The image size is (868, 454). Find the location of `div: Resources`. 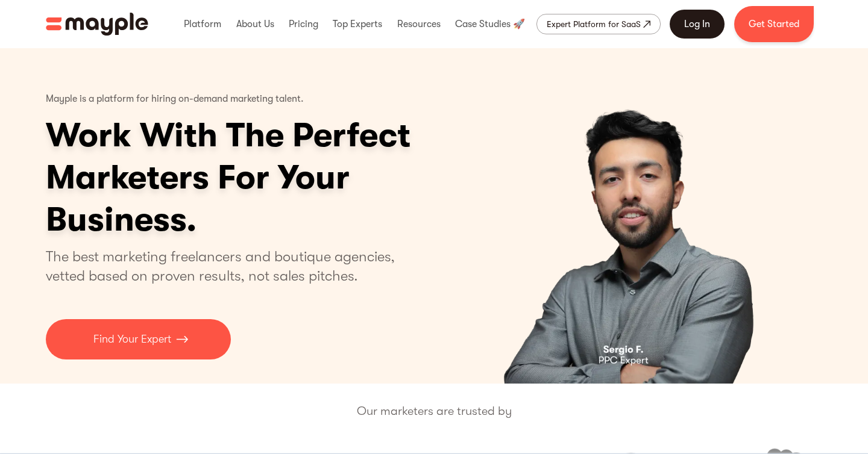

div: Resources is located at coordinates (419, 24).